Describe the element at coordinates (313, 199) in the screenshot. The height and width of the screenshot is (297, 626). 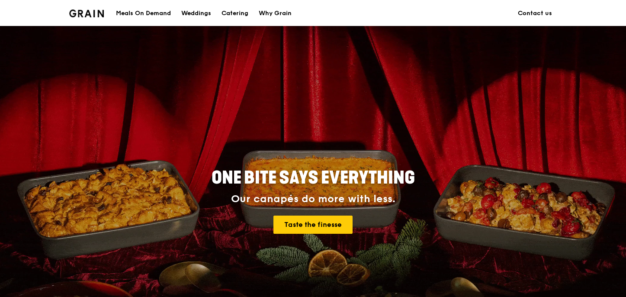
I see `div: Our canapés do more with less.` at that location.